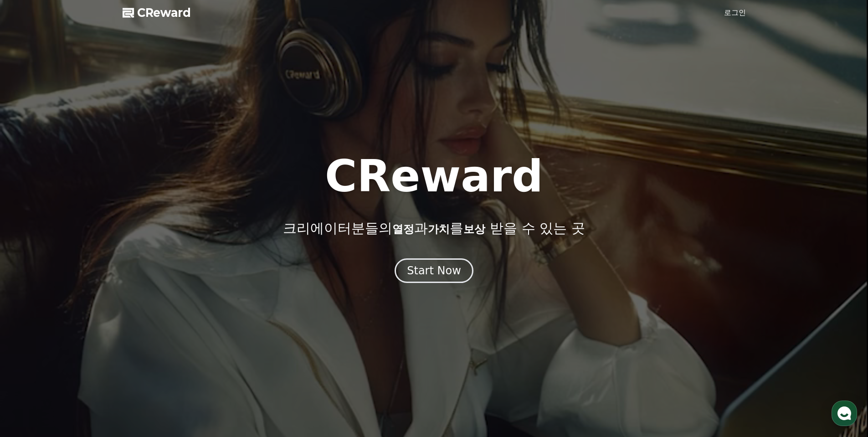  What do you see at coordinates (434, 228) in the screenshot?
I see `p: 크리에이터분들의 과 를 받을 수 있는 곳` at bounding box center [434, 228].